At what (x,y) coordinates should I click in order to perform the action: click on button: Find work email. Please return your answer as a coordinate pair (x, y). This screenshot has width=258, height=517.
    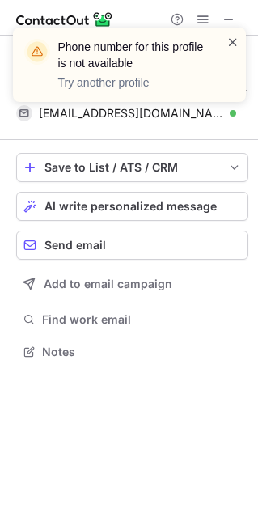
    Looking at the image, I should click on (132, 319).